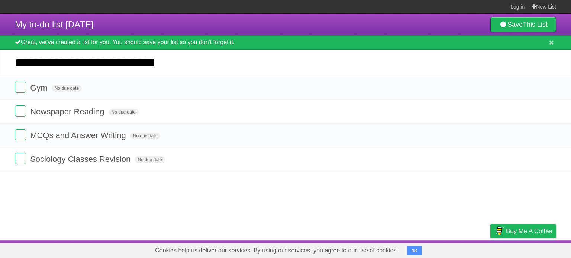 The width and height of the screenshot is (571, 258). What do you see at coordinates (535, 25) in the screenshot?
I see `b: This List` at bounding box center [535, 25].